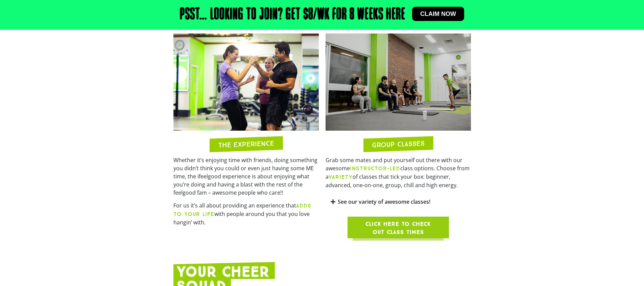  I want to click on span: Click here to check out class times, so click(398, 228).